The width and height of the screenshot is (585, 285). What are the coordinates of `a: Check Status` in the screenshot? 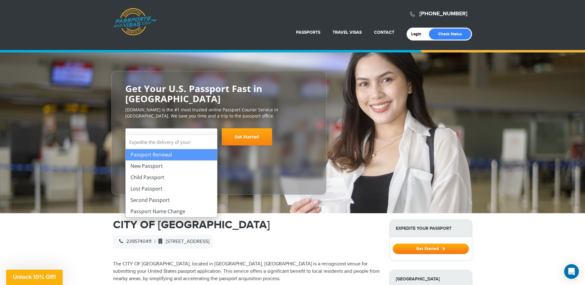 It's located at (450, 34).